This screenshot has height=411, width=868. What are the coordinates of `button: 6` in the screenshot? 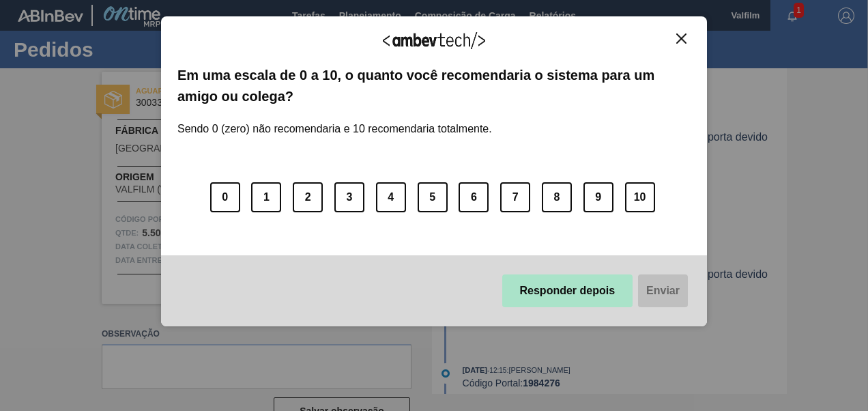 It's located at (474, 197).